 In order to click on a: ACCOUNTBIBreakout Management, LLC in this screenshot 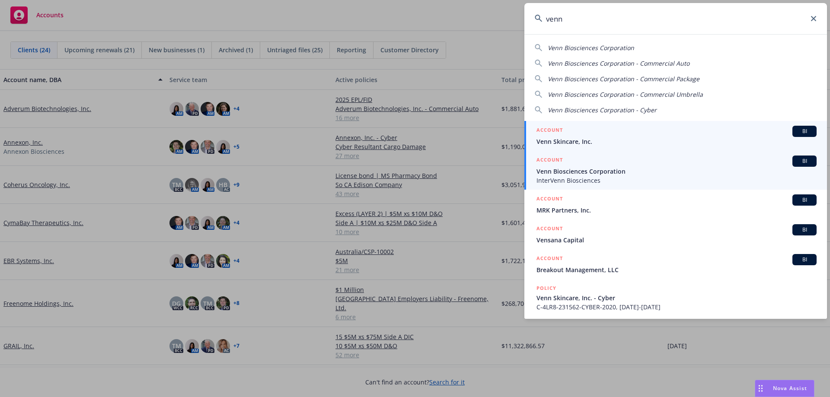, I will do `click(676, 264)`.